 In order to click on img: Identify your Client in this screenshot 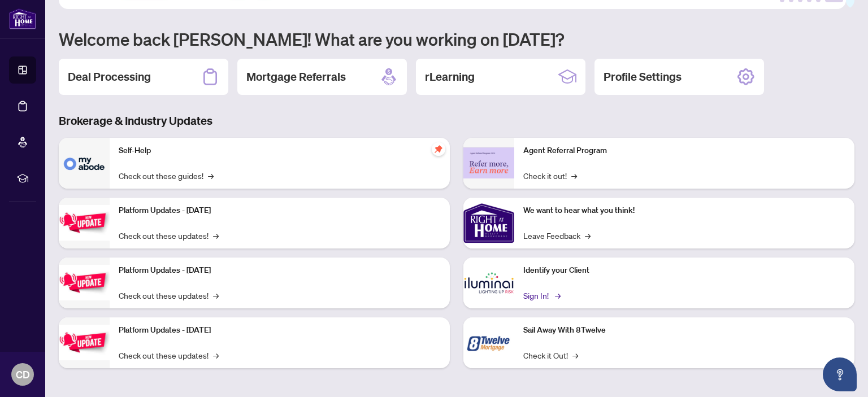, I will do `click(489, 283)`.